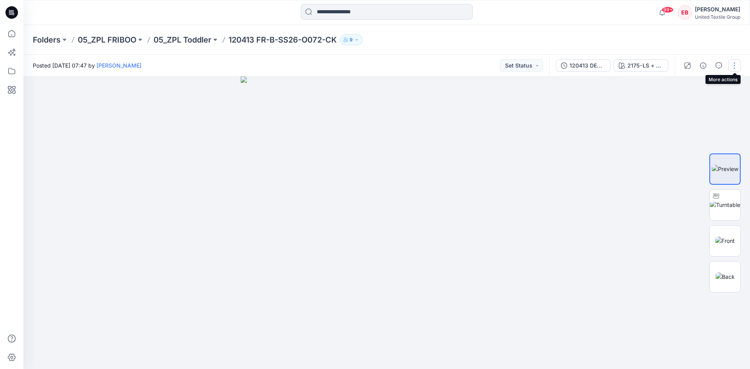  Describe the element at coordinates (46, 40) in the screenshot. I see `a: Folders` at that location.